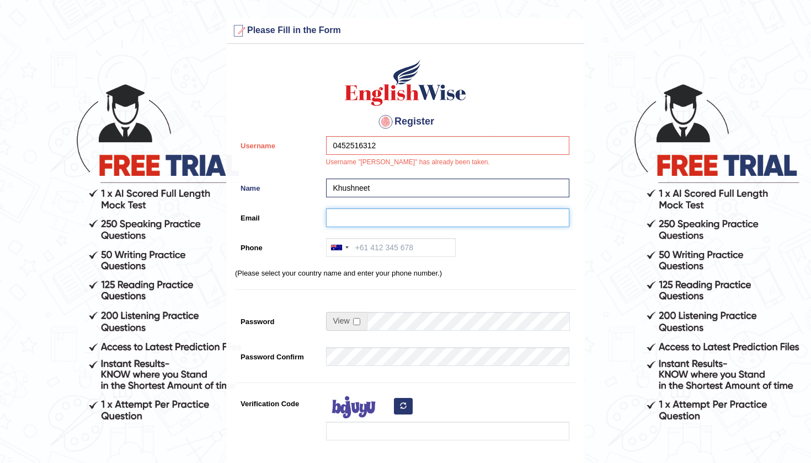  Describe the element at coordinates (405, 83) in the screenshot. I see `img: Logo of English Wise create a new account for intelligent practice with AI` at that location.